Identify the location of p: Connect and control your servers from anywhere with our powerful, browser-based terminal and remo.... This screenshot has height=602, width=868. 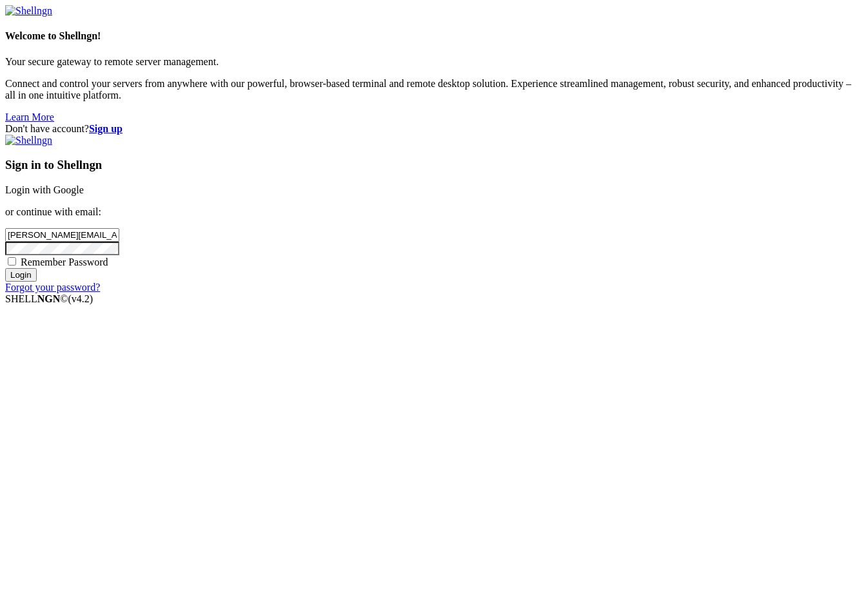
(434, 90).